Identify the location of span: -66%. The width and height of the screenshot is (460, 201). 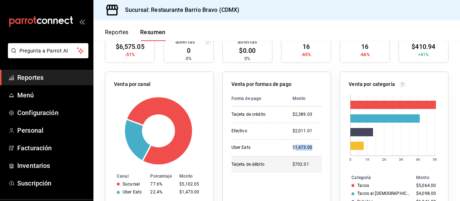
(364, 55).